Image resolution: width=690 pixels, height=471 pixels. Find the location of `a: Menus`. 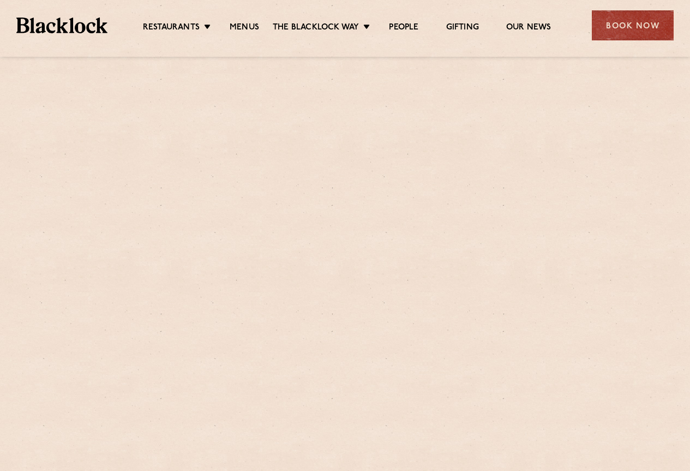

a: Menus is located at coordinates (244, 28).